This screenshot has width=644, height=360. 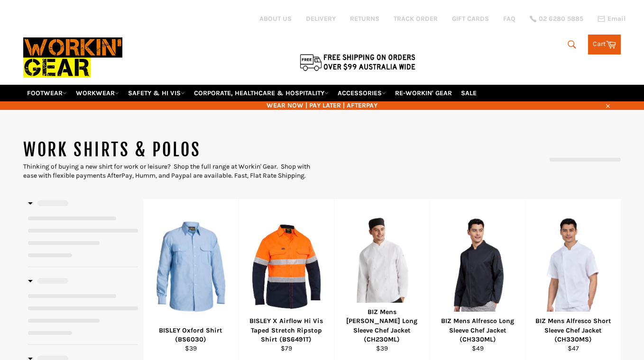 What do you see at coordinates (470, 18) in the screenshot?
I see `a: GIFT CARDS` at bounding box center [470, 18].